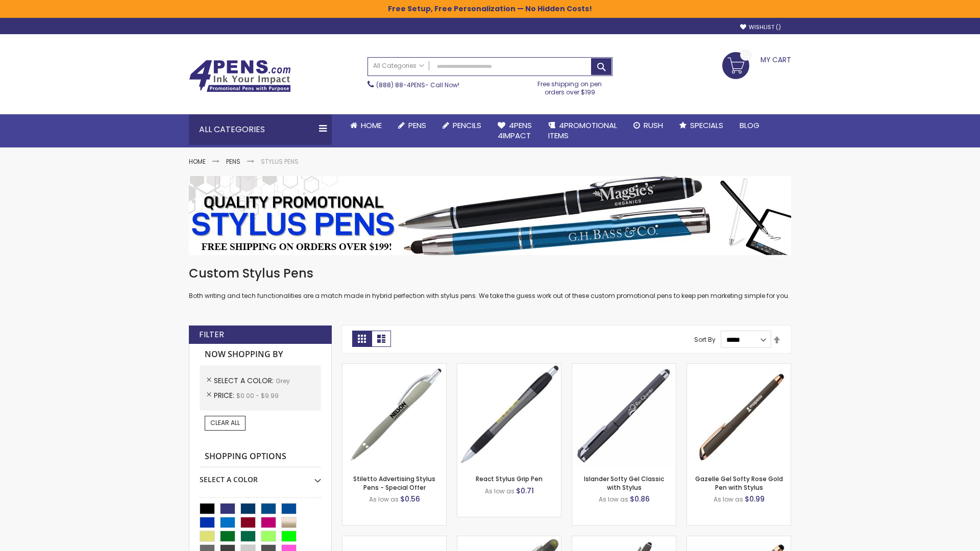  I want to click on img: 4Pens Custom Pens and Promotional Products, so click(240, 76).